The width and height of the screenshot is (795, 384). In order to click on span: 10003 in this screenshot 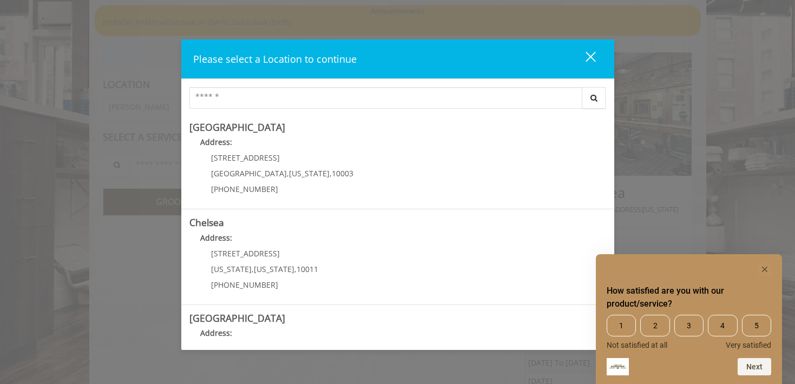, I will do `click(343, 173)`.